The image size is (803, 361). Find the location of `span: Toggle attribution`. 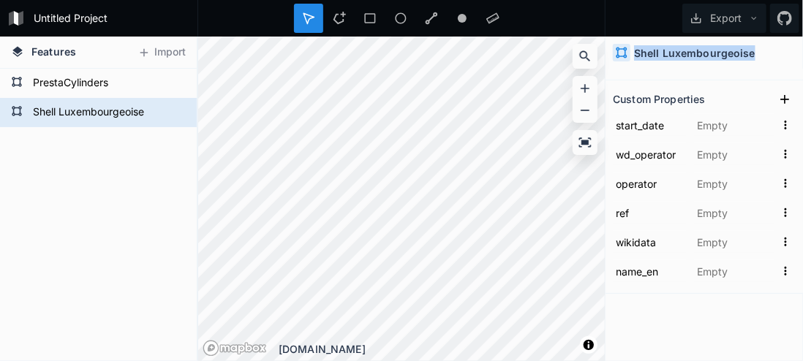

span: Toggle attribution is located at coordinates (589, 345).